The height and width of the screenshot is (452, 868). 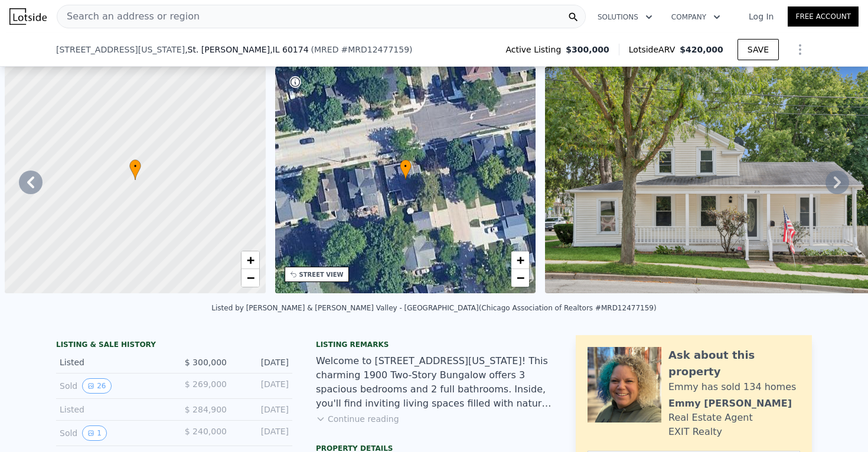 What do you see at coordinates (654, 50) in the screenshot?
I see `span: Lotside ARV` at bounding box center [654, 50].